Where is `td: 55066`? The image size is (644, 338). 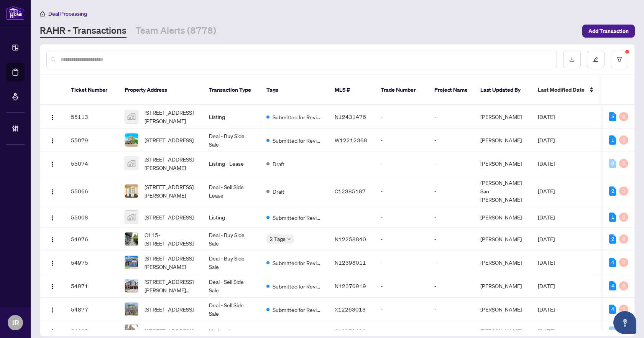
td: 55066 is located at coordinates (91, 191).